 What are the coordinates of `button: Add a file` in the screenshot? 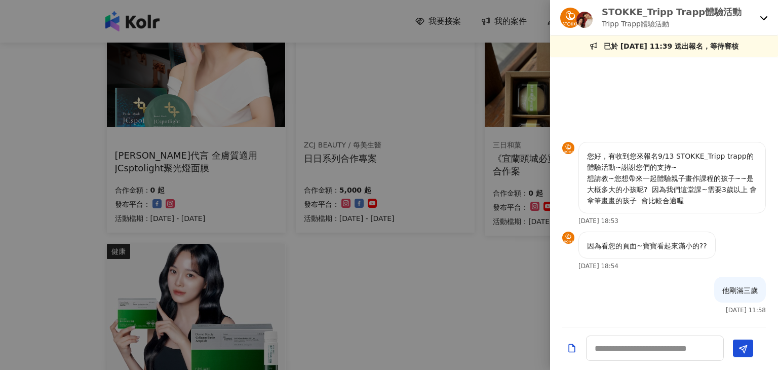 It's located at (572, 348).